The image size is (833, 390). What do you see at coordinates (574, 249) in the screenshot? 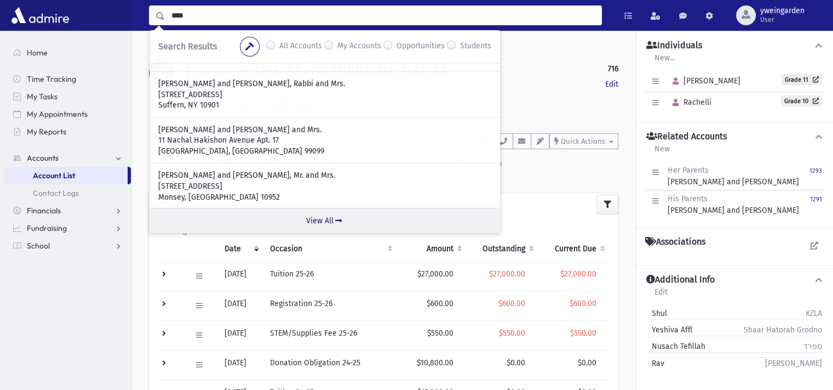
I see `th: Current Due: activate to sort column ascending` at bounding box center [574, 249].